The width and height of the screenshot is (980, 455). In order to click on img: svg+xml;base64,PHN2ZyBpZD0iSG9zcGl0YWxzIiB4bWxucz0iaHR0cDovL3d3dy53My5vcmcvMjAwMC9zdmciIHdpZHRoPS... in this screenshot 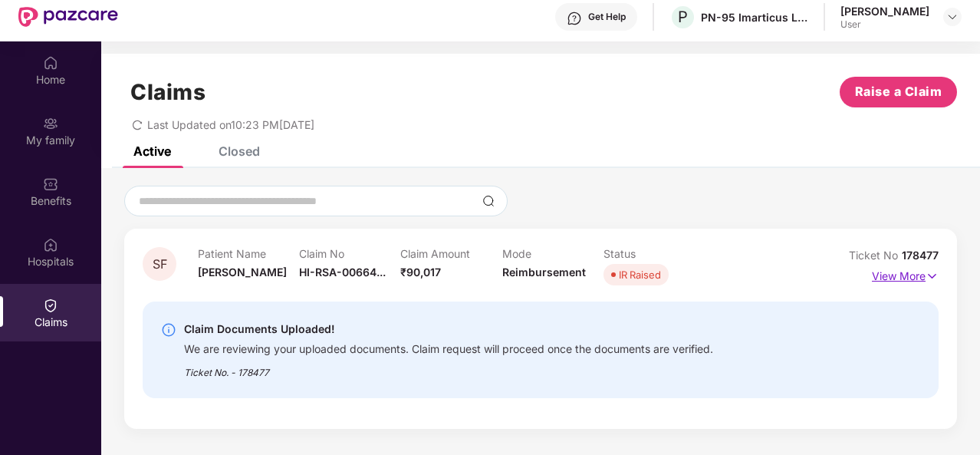, I will do `click(51, 245)`.